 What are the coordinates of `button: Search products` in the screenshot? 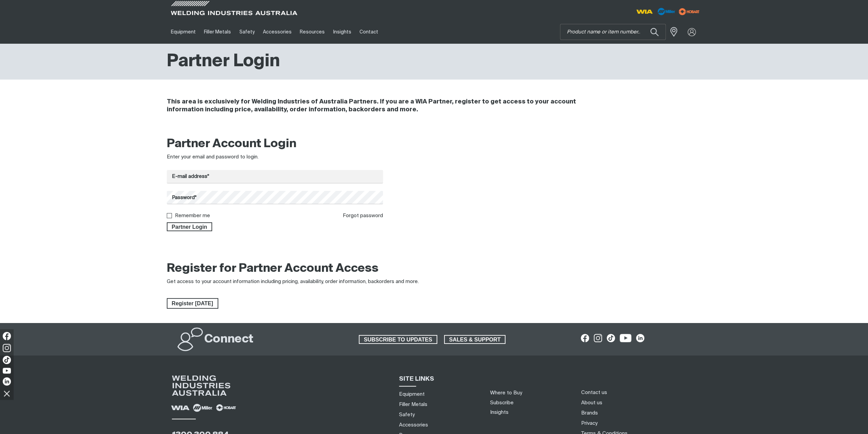 It's located at (655, 32).